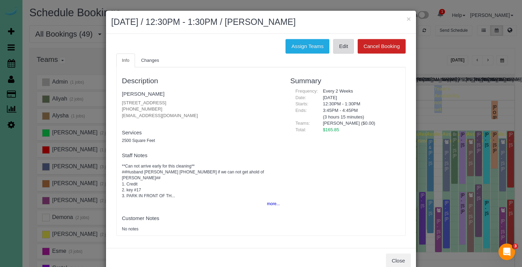  What do you see at coordinates (359, 104) in the screenshot?
I see `div: 12:30PM - 1:30PM` at bounding box center [359, 104].